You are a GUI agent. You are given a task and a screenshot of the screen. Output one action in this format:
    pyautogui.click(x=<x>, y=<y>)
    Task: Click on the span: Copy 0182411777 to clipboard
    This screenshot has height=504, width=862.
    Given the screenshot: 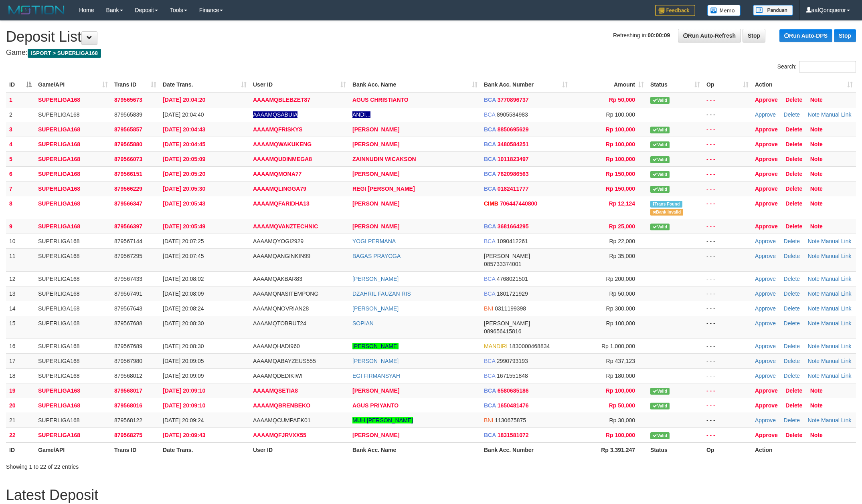 What is the action you would take?
    pyautogui.click(x=513, y=189)
    